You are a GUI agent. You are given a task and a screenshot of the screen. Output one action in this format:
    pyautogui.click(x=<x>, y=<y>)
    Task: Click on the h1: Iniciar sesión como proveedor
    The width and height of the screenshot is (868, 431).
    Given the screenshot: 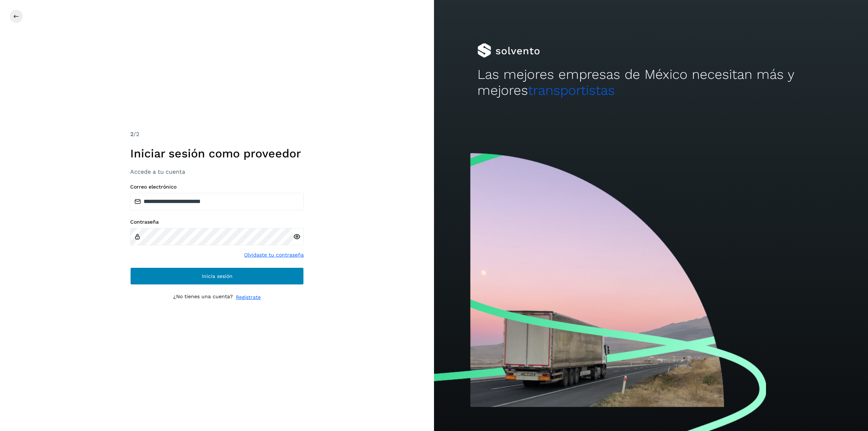 What is the action you would take?
    pyautogui.click(x=217, y=153)
    